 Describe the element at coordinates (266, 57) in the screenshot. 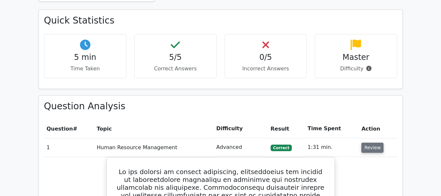

I see `h4: 0/5` at that location.